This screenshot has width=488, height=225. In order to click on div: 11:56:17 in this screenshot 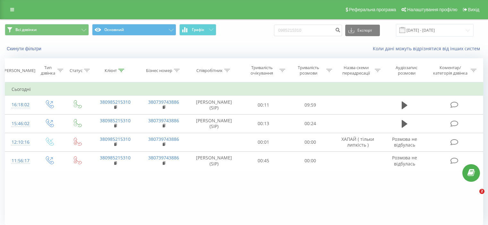, I will do `click(20, 161)`.